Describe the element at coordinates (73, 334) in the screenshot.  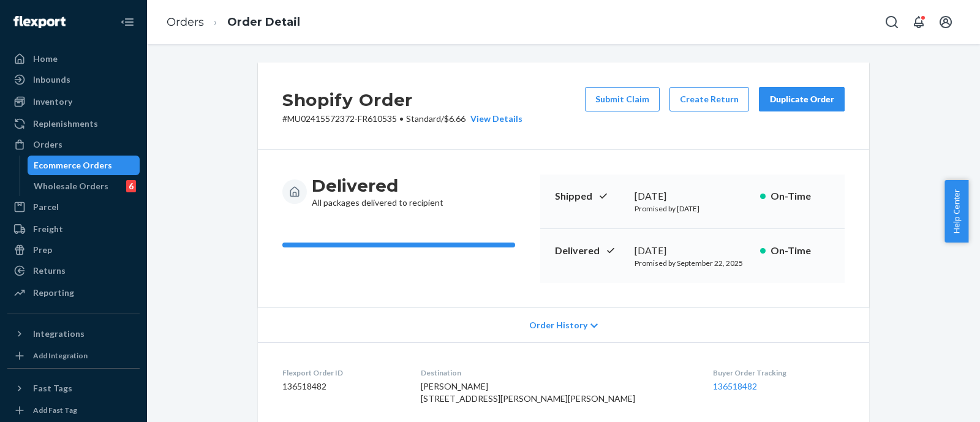
I see `button: Integrations` at that location.